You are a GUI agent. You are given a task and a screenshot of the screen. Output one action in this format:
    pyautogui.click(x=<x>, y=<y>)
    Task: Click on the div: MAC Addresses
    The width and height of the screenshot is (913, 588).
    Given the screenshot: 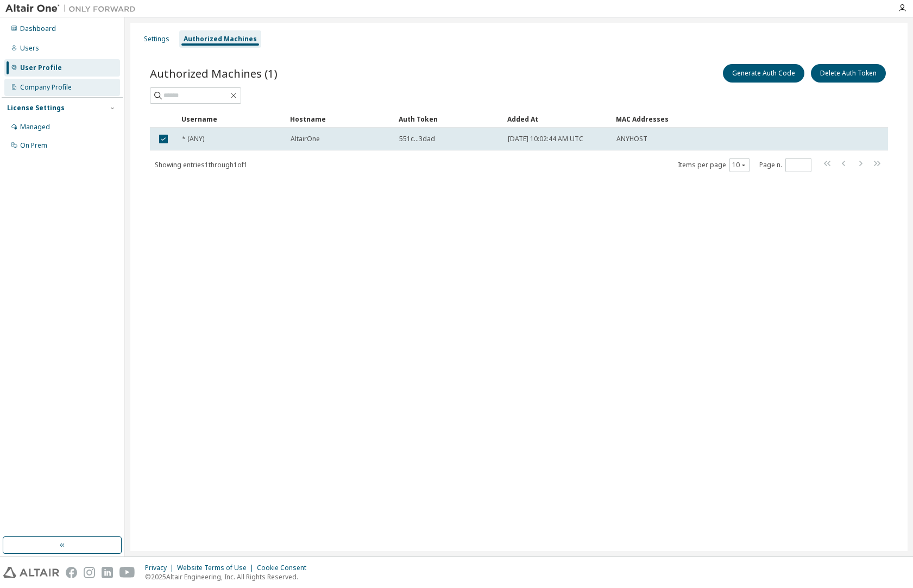 What is the action you would take?
    pyautogui.click(x=696, y=119)
    